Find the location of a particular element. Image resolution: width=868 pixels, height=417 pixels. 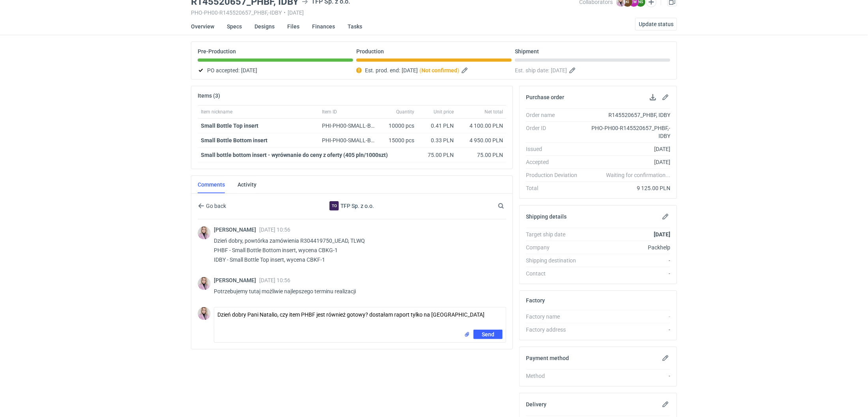

span: Unit price is located at coordinates (444, 112).